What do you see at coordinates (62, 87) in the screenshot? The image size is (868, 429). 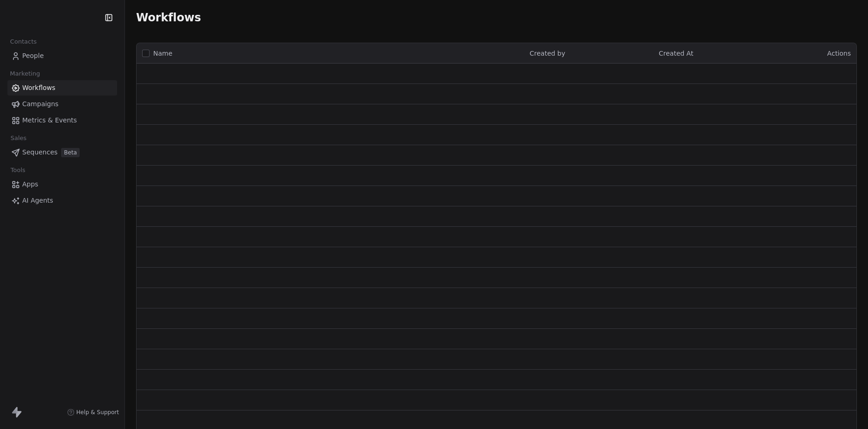 I see `a: Workflows` at bounding box center [62, 87].